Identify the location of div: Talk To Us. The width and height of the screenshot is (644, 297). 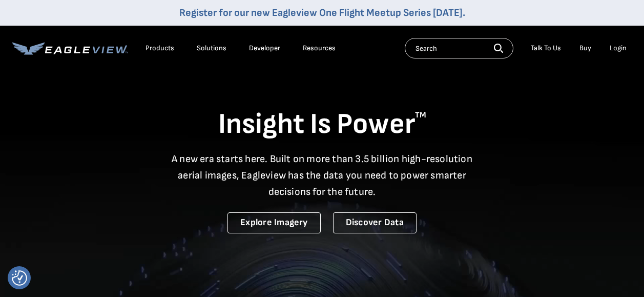
(545, 48).